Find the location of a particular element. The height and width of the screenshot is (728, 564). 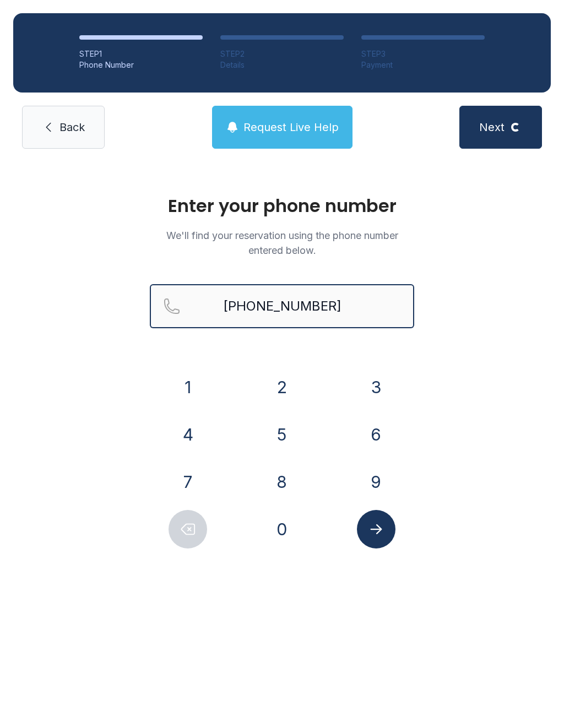

button: Submit lookup form is located at coordinates (376, 529).